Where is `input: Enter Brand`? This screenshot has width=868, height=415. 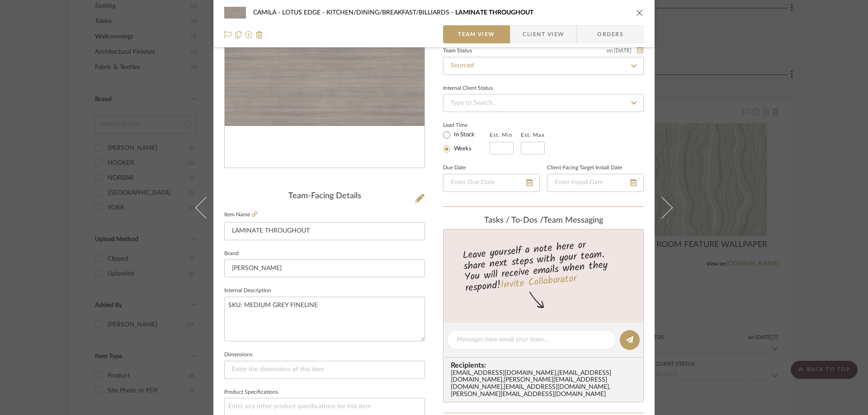
input: Enter Brand is located at coordinates (325, 268).